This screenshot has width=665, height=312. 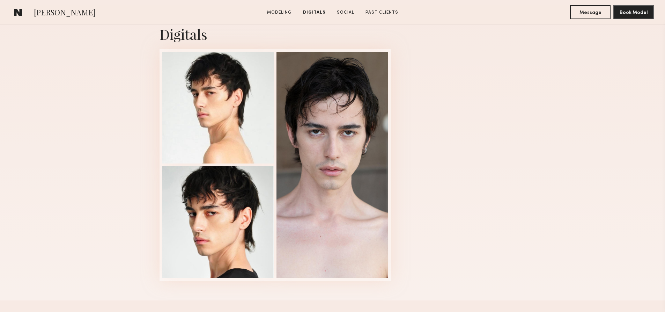 I want to click on a: Book Model, so click(x=634, y=12).